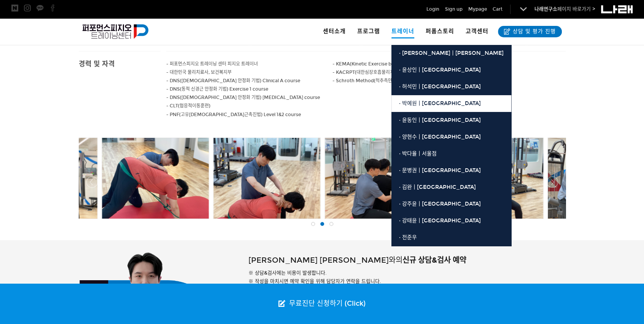 This screenshot has height=324, width=644. Describe the element at coordinates (477, 31) in the screenshot. I see `span: 고객센터` at that location.